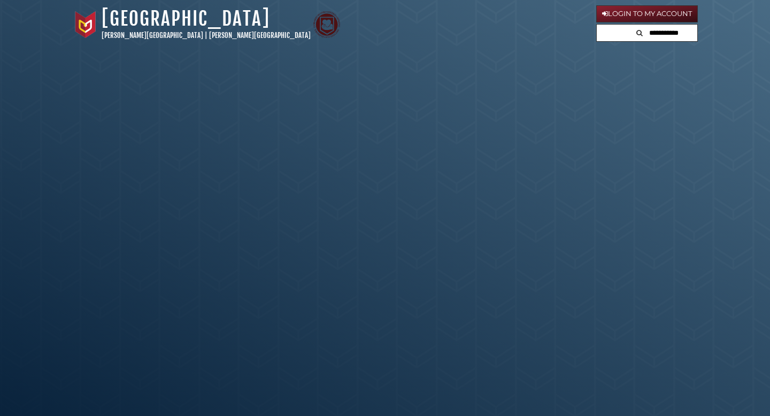  Describe the element at coordinates (639, 33) in the screenshot. I see `i: Search` at that location.